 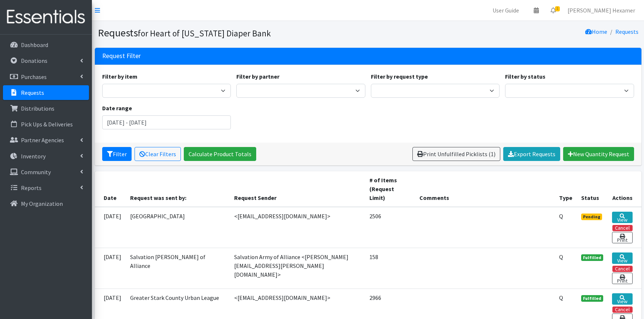 I want to click on h3: Request Filter, so click(x=121, y=56).